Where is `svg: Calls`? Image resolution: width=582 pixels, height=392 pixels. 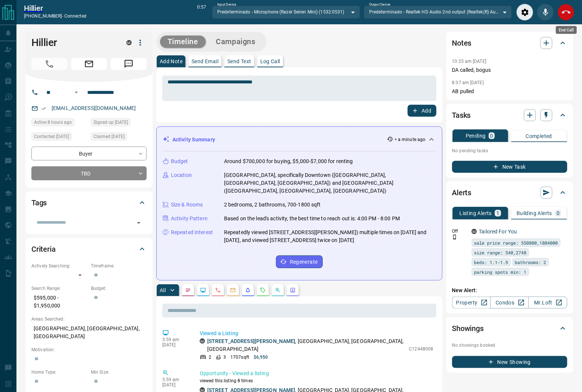 svg: Calls is located at coordinates (218, 290).